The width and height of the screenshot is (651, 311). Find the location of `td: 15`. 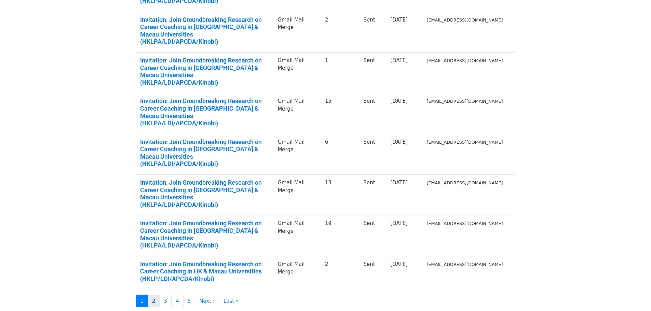

td: 15 is located at coordinates (340, 114).